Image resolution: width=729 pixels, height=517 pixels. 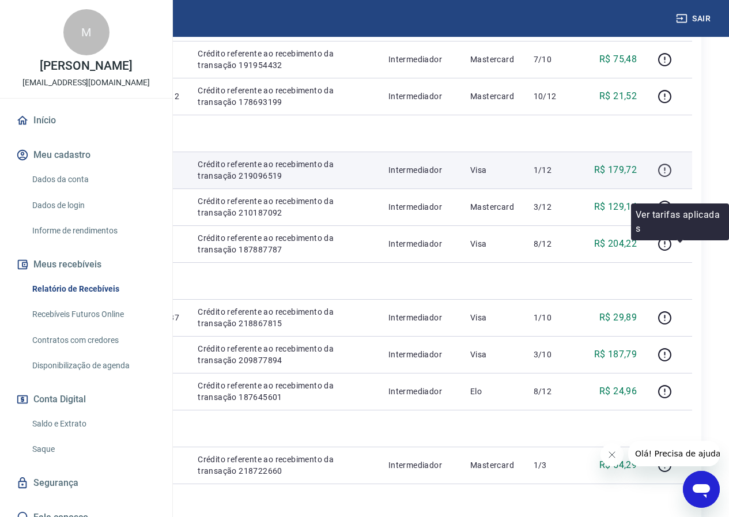 What do you see at coordinates (680, 222) in the screenshot?
I see `p: Ver tarifas aplicadas` at bounding box center [680, 222].